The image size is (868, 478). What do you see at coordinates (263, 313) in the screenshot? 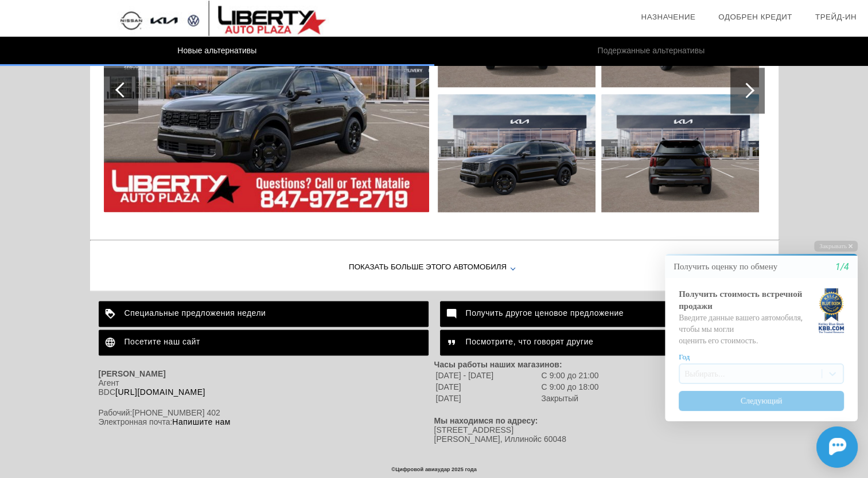
I see `a: Специальные предложения недели` at bounding box center [263, 313].